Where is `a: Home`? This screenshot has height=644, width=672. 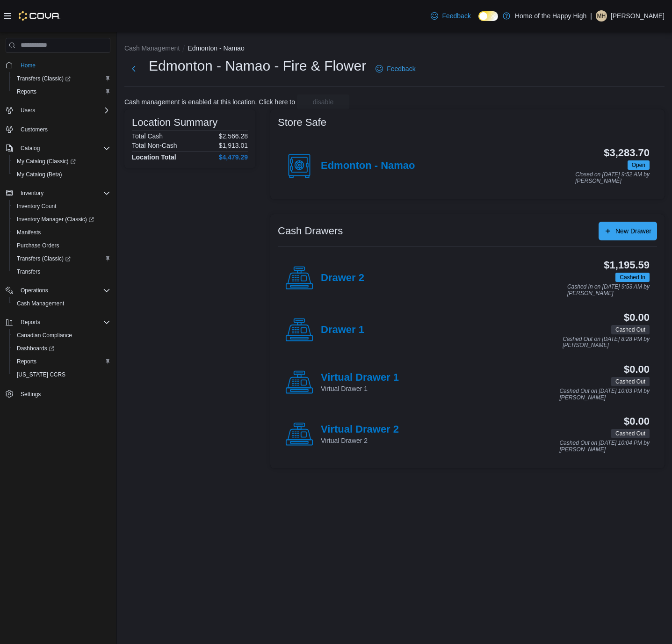
a: Home is located at coordinates (28, 65).